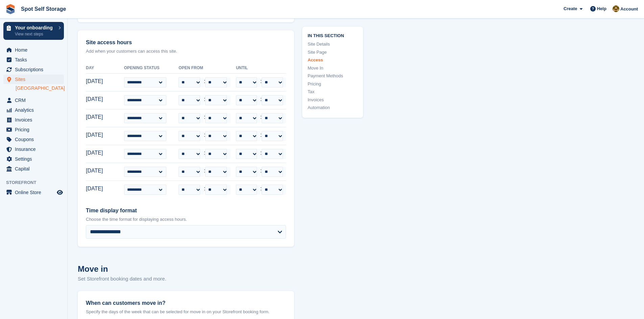 The height and width of the screenshot is (319, 644). Describe the element at coordinates (105, 68) in the screenshot. I see `th: Day` at that location.